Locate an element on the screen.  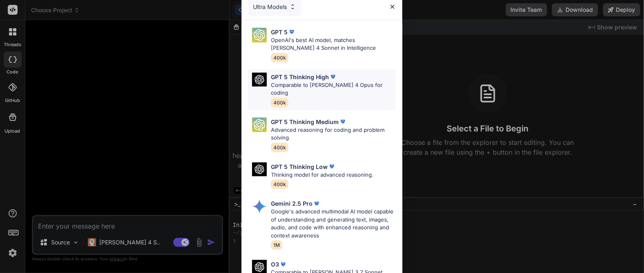
span: 1M is located at coordinates (277, 245).